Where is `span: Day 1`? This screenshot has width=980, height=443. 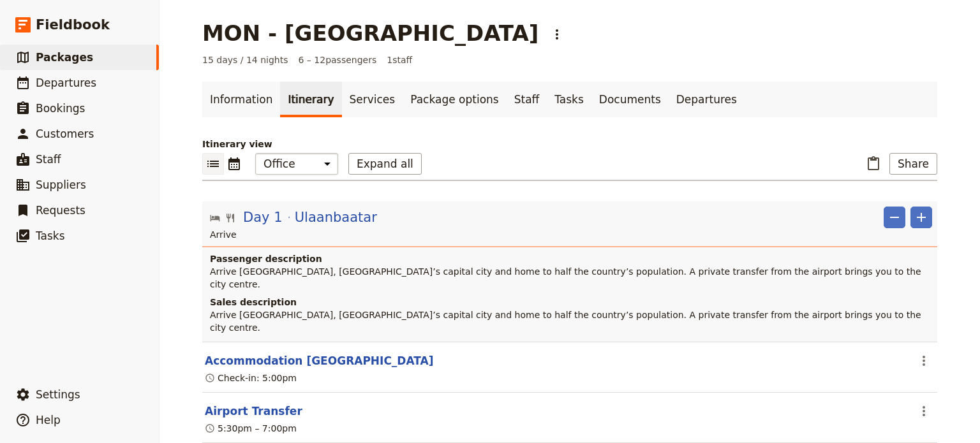 span: Day 1 is located at coordinates (263, 218).